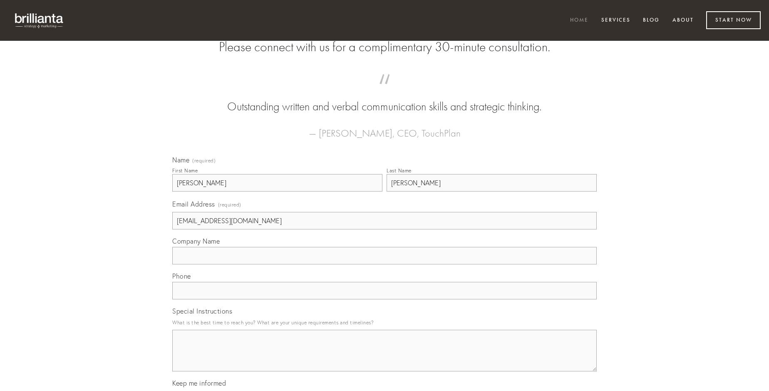 This screenshot has height=391, width=769. Describe the element at coordinates (733, 20) in the screenshot. I see `a: Start Now` at that location.